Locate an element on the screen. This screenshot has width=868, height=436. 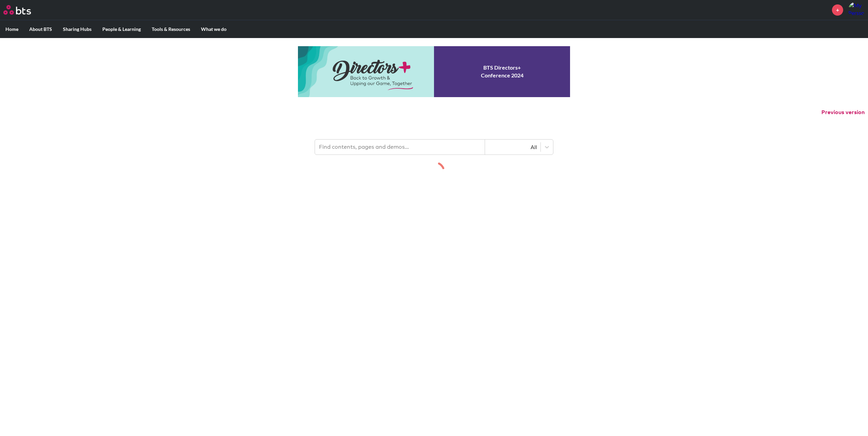
div: All is located at coordinates (512, 147).